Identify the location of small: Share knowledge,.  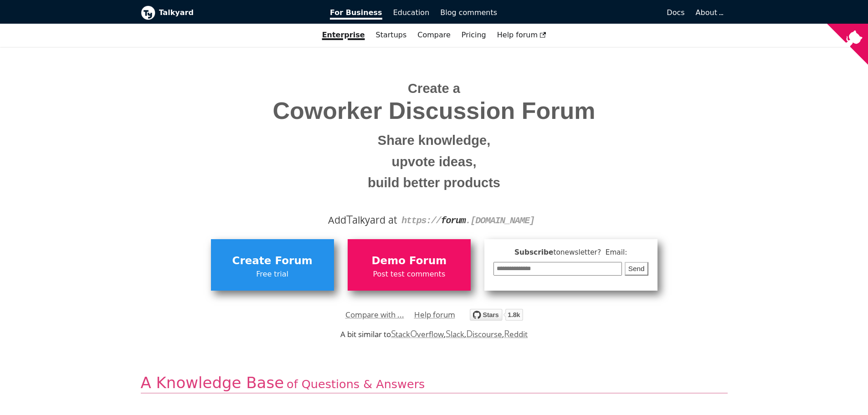
(434, 140).